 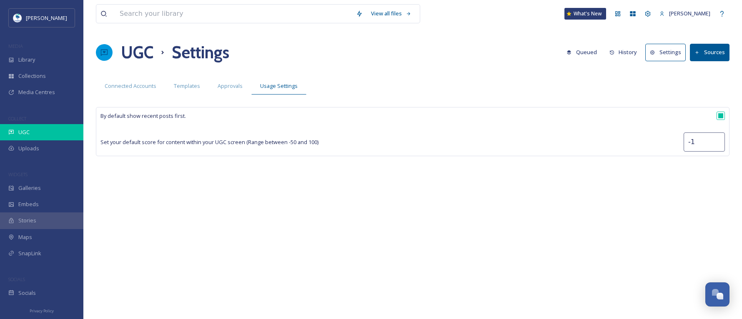 What do you see at coordinates (710, 52) in the screenshot?
I see `a: Sources` at bounding box center [710, 52].